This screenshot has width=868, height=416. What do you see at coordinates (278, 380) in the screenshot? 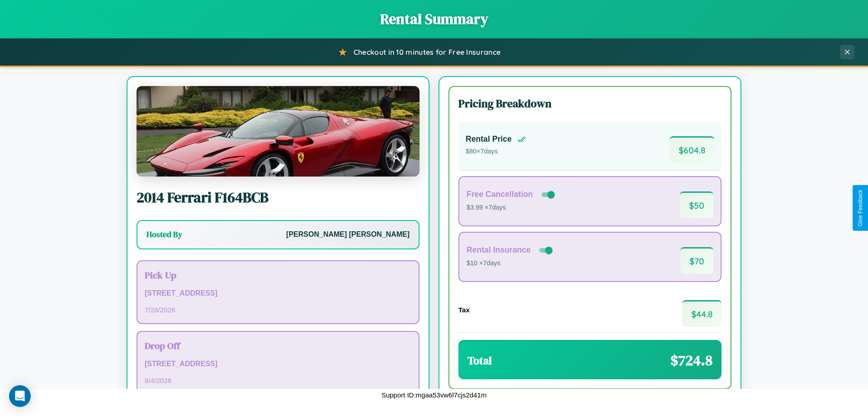
I see `p: 8 / 4 / 2026` at bounding box center [278, 380].